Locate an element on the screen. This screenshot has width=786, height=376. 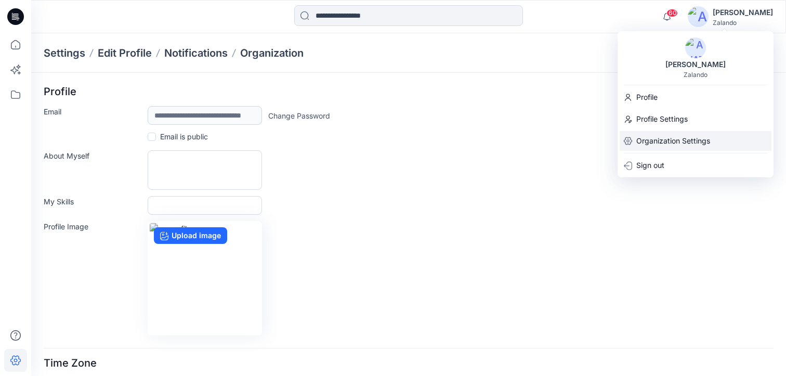
p: Email is public is located at coordinates (184, 136).